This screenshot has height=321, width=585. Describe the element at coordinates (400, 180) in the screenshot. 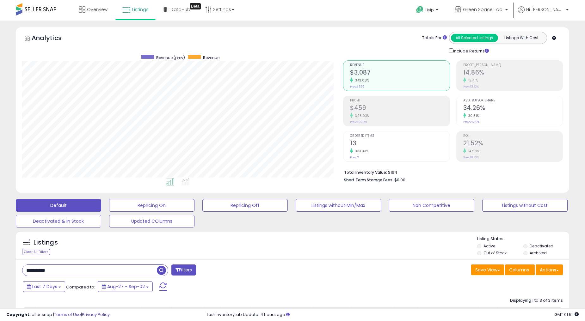

I see `span: $0.00` at that location.